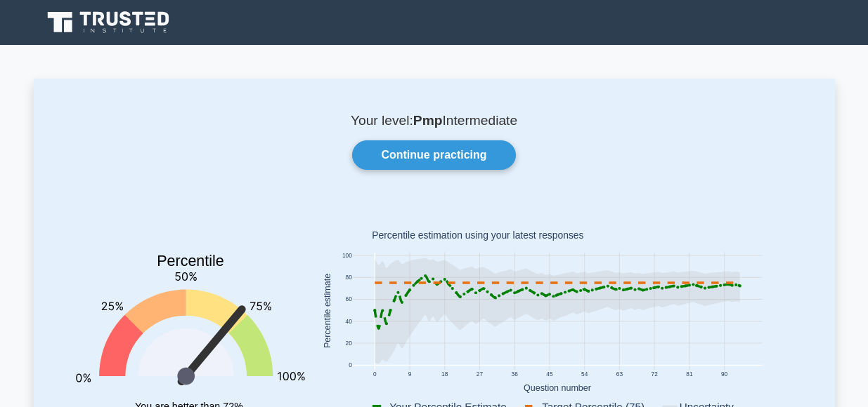 The height and width of the screenshot is (407, 868). Describe the element at coordinates (346, 255) in the screenshot. I see `text: 100` at that location.